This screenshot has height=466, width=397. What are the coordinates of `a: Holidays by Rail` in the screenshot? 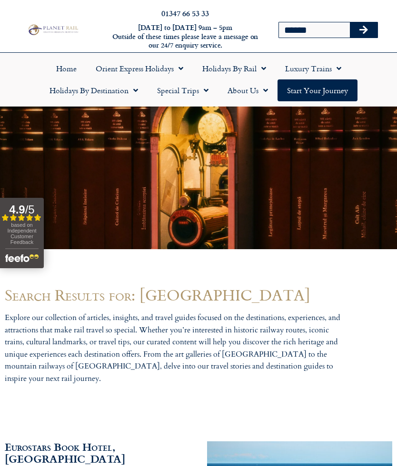 It's located at (234, 68).